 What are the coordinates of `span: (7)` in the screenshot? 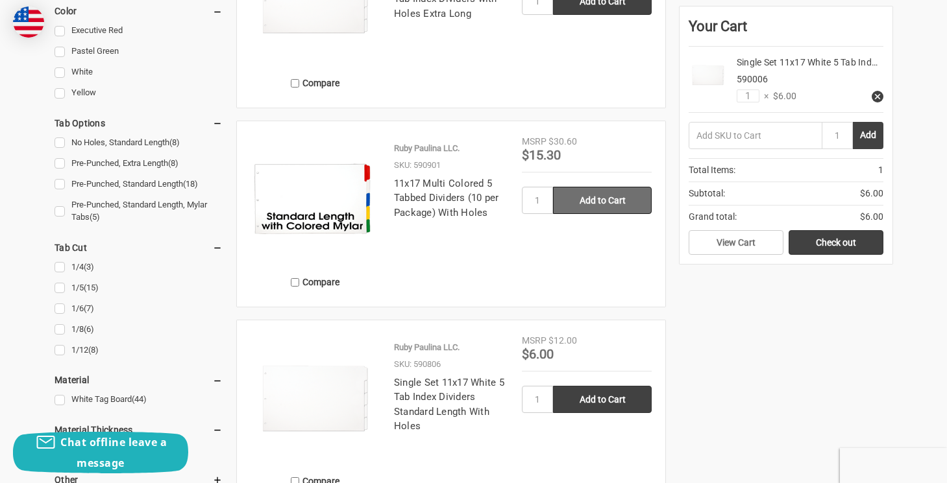 It's located at (89, 308).